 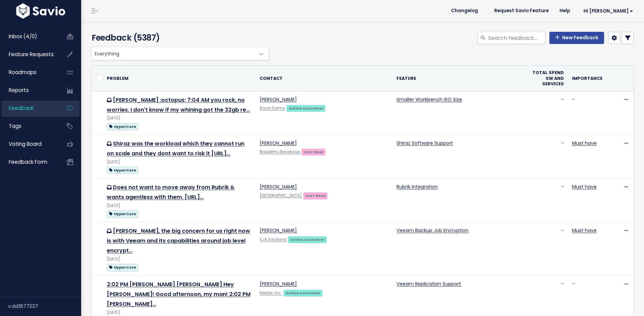 What do you see at coordinates (25, 144) in the screenshot?
I see `span: Voting Board` at bounding box center [25, 144].